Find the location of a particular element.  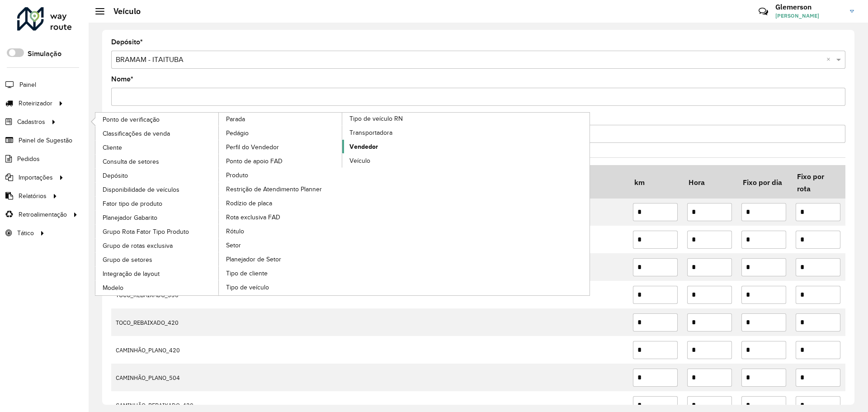

font: Produto is located at coordinates (237, 175).